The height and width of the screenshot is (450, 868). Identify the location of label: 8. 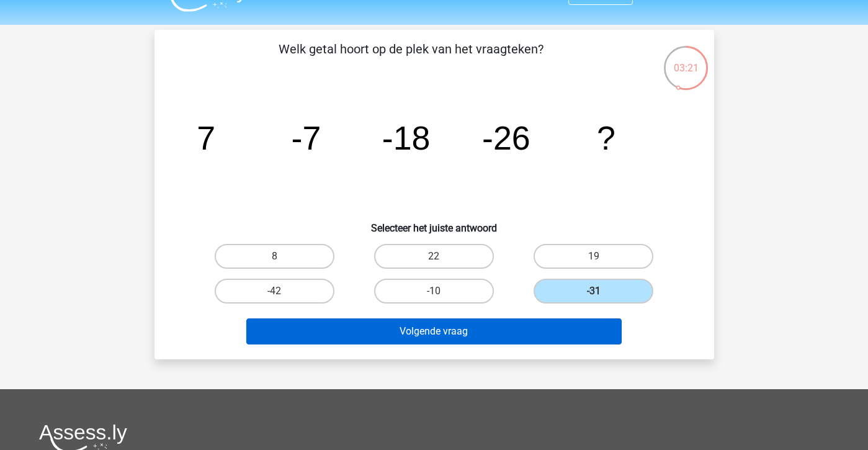
(274, 256).